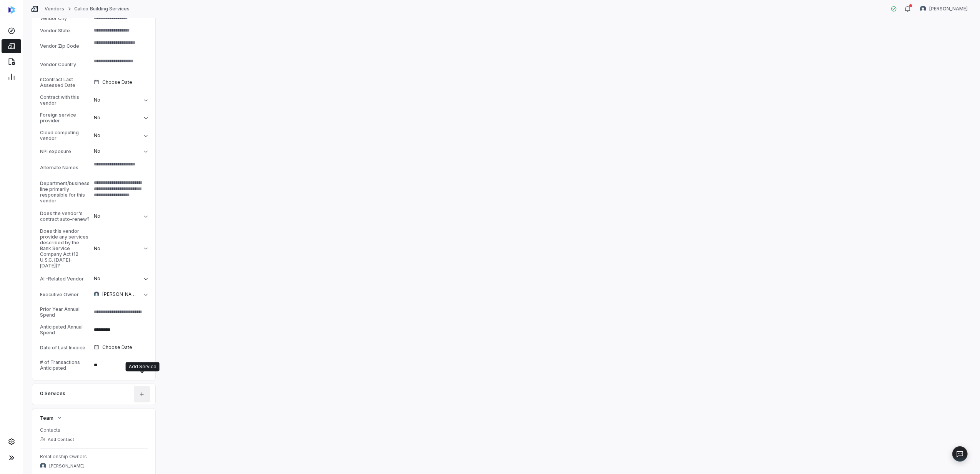 Image resolution: width=980 pixels, height=474 pixels. Describe the element at coordinates (51, 418) in the screenshot. I see `button: Team` at that location.